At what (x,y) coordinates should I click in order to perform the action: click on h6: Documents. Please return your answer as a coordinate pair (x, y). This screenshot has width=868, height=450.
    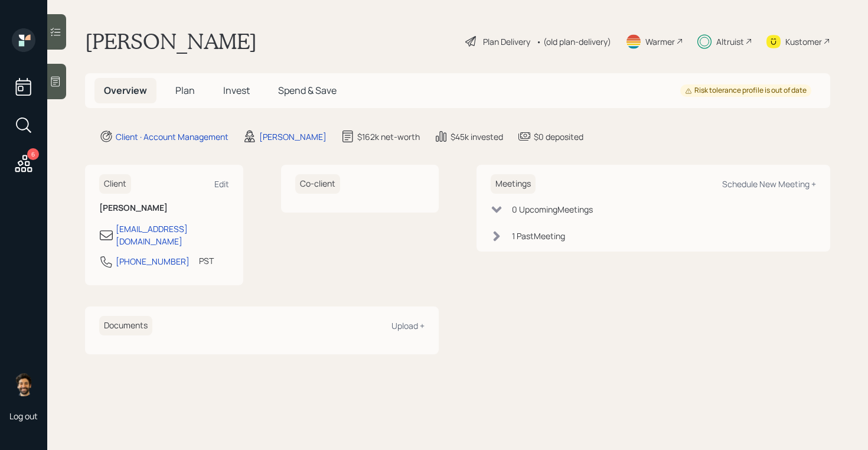
    Looking at the image, I should click on (125, 325).